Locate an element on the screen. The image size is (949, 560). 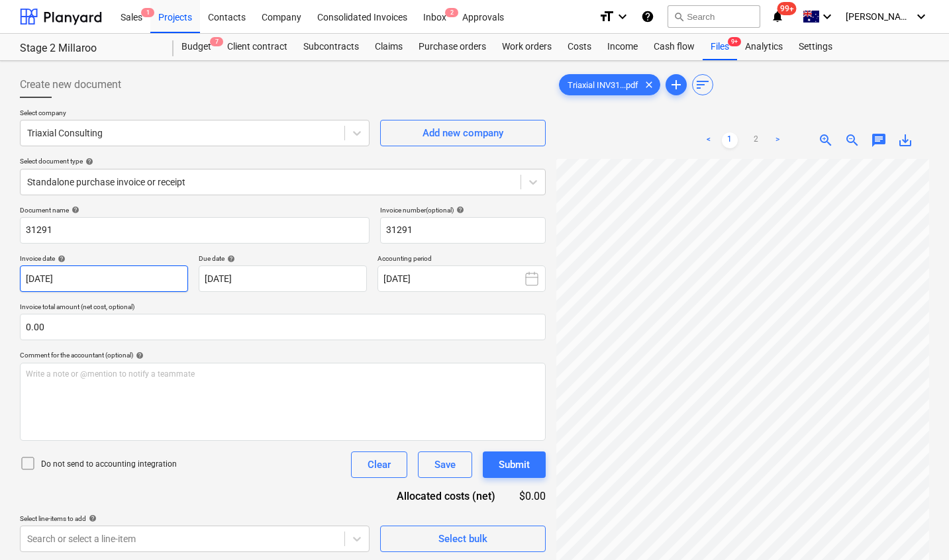
span: Triaxial INV31...pdf is located at coordinates (603, 84).